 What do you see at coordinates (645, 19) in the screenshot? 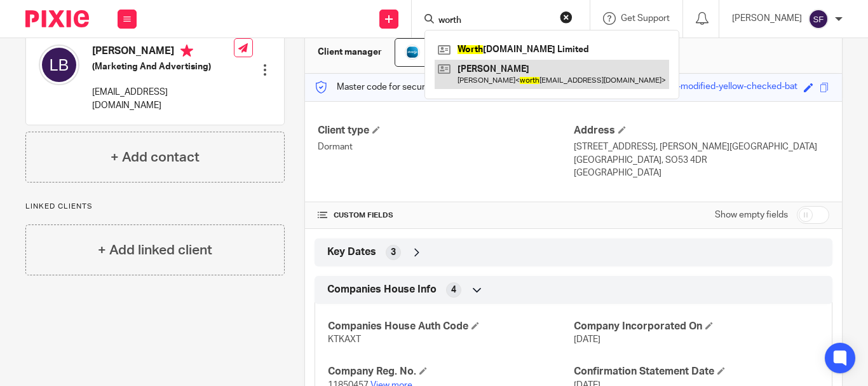
I see `span: Get Support` at bounding box center [645, 19].